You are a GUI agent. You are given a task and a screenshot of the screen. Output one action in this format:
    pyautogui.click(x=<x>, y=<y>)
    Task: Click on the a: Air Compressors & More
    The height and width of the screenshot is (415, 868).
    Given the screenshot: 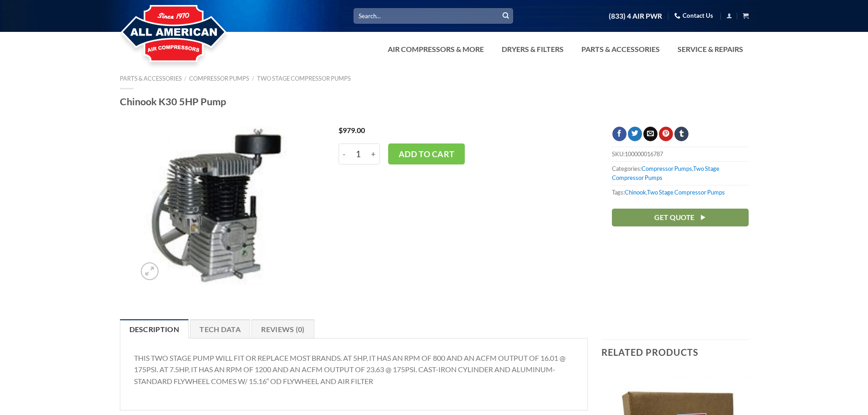 What is the action you would take?
    pyautogui.click(x=436, y=49)
    